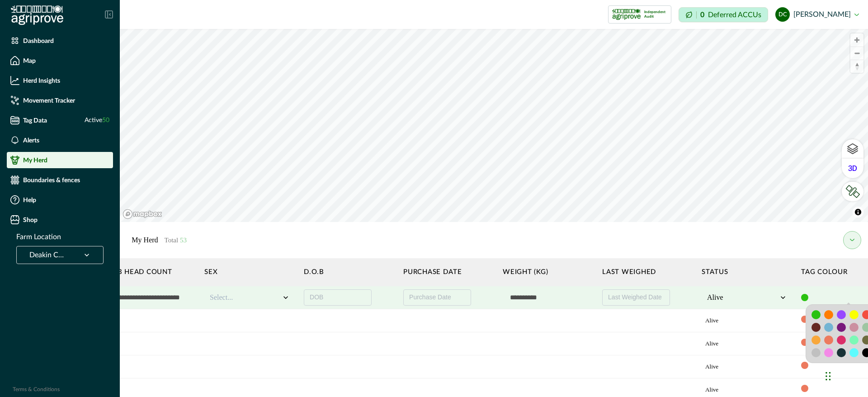 The width and height of the screenshot is (868, 397). I want to click on span: Toggle attribution, so click(858, 212).